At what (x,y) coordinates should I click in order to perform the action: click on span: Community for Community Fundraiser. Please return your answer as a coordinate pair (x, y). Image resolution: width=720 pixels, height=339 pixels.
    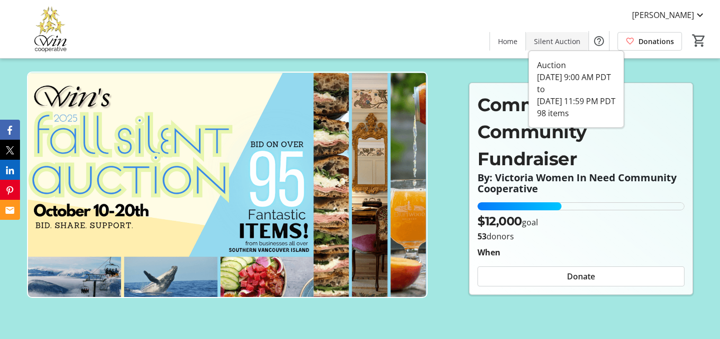
    Looking at the image, I should click on (548, 132).